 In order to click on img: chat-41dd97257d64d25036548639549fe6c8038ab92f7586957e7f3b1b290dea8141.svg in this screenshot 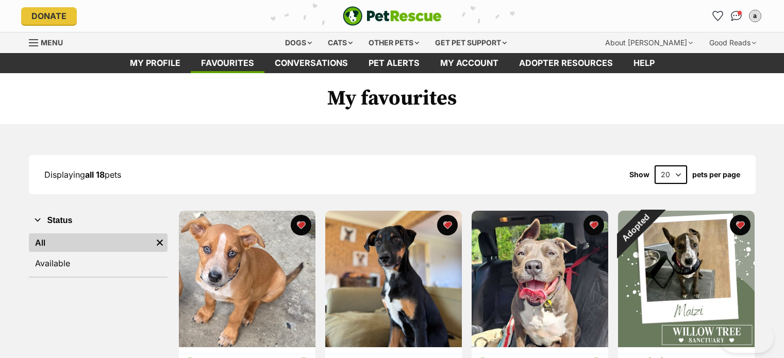, I will do `click(736, 16)`.